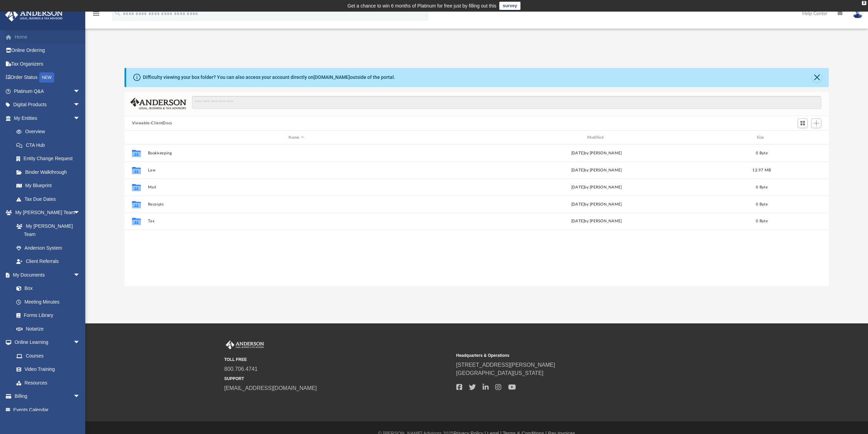 This screenshot has height=434, width=868. I want to click on a: Home, so click(47, 37).